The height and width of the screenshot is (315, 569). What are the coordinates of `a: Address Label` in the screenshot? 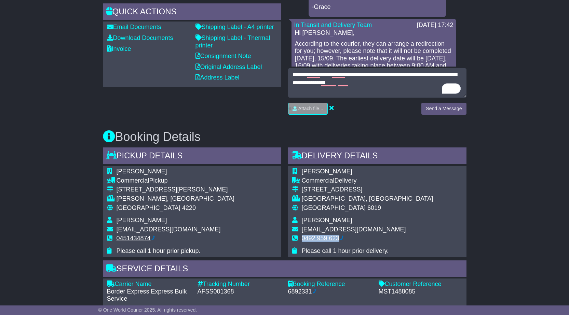 It's located at (217, 78).